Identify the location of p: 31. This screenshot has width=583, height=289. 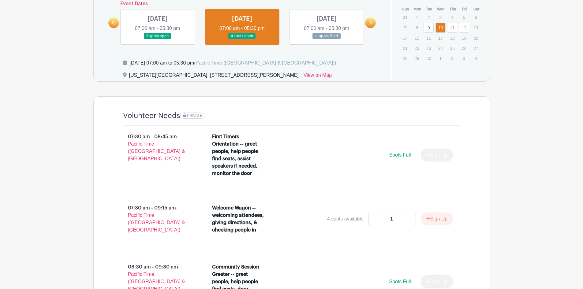
(405, 17).